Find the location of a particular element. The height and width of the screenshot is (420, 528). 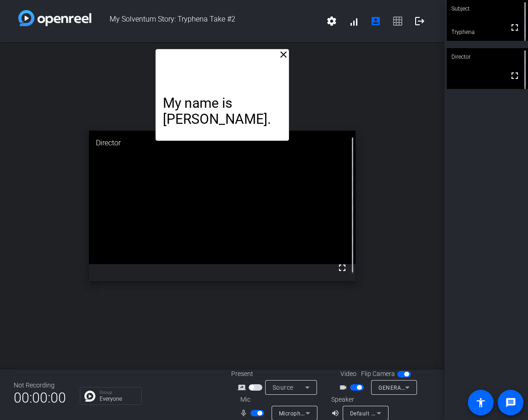

div: Speaker is located at coordinates (359, 399).